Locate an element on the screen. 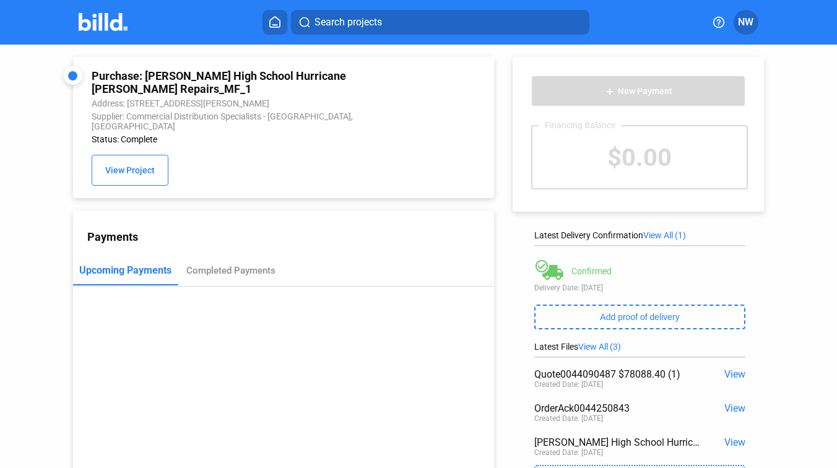 The image size is (837, 468). button: View Project is located at coordinates (130, 170).